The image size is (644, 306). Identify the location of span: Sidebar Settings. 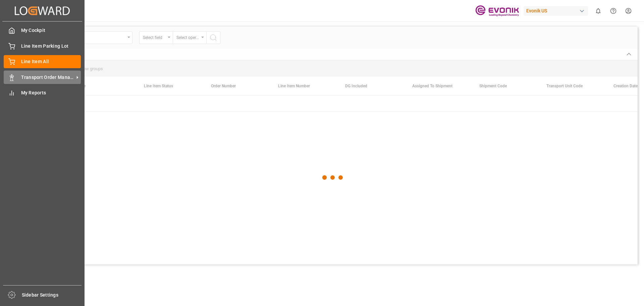
(51, 295).